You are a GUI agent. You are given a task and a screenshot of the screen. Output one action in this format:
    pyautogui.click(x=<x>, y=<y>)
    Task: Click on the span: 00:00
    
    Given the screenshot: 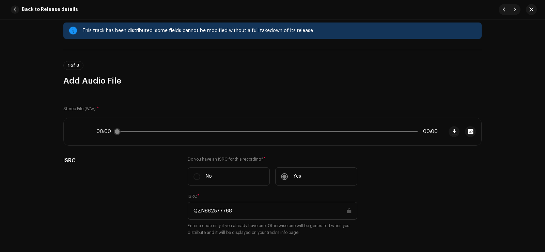 What is the action you would take?
    pyautogui.click(x=429, y=131)
    